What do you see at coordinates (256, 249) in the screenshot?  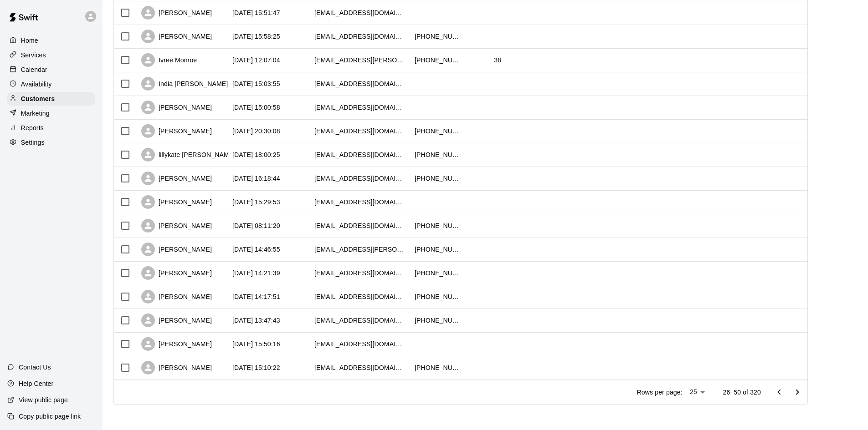 I see `div: 2025-07-21 14:46:55` at bounding box center [256, 249].